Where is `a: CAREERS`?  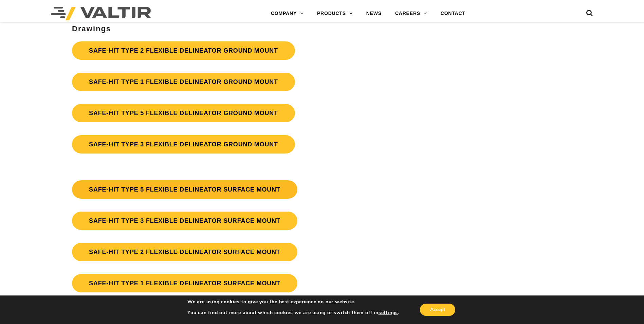 a: CAREERS is located at coordinates (411, 14).